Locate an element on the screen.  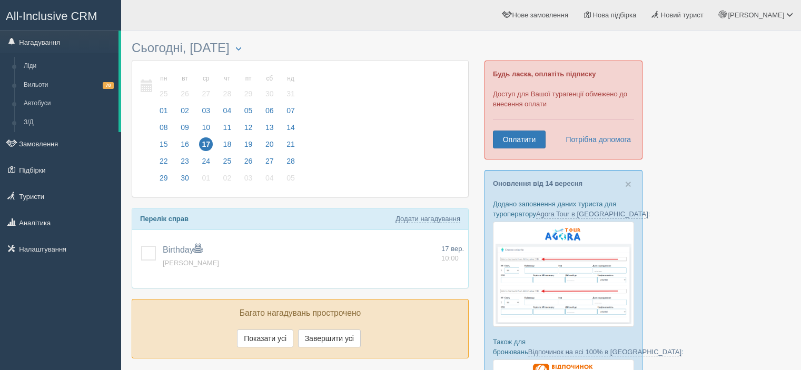
a: 14 is located at coordinates (289, 130).